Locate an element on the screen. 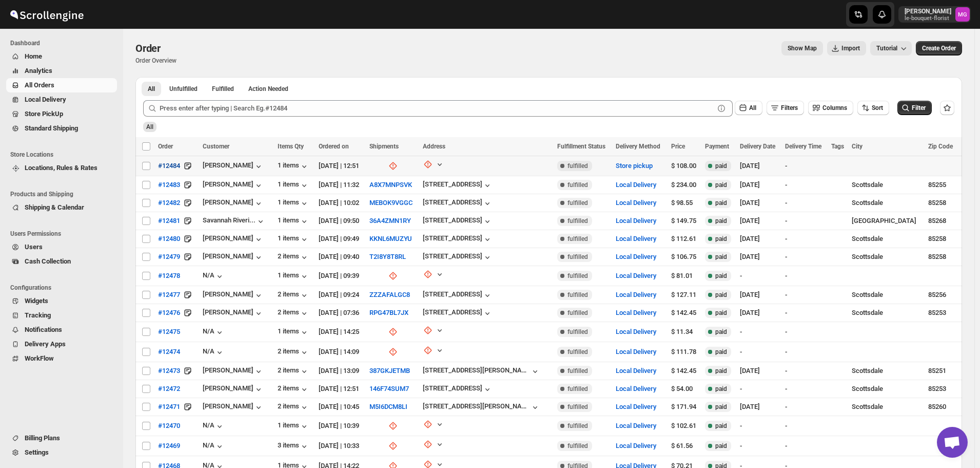  input: Press enter after typing | Search Eg.#12484 is located at coordinates (436, 109).